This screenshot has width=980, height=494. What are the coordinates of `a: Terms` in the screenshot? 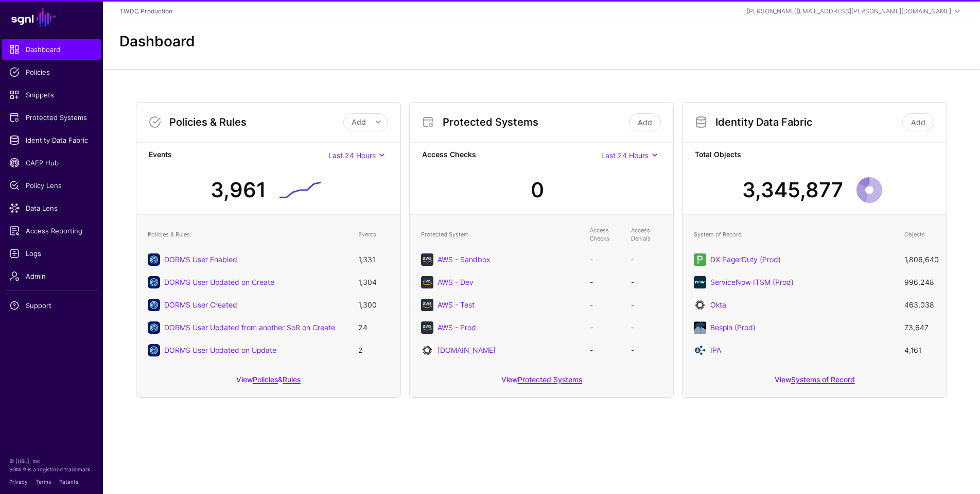 It's located at (44, 482).